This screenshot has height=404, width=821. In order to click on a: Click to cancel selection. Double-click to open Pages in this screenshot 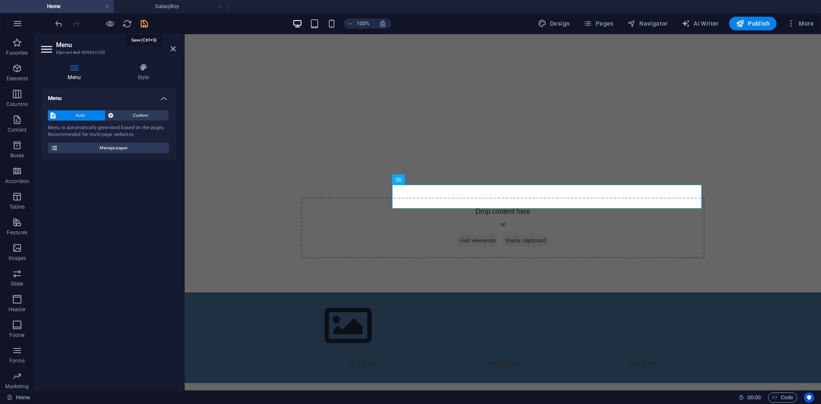, I will do `click(18, 398)`.